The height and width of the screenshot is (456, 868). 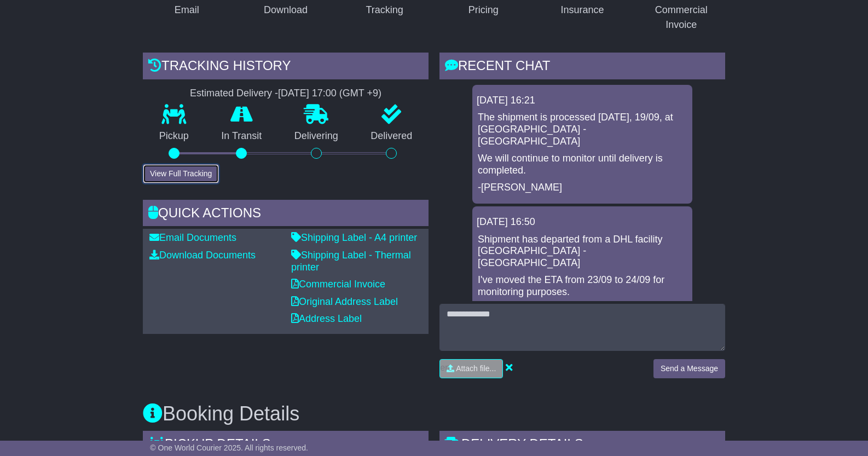 What do you see at coordinates (582, 67) in the screenshot?
I see `div: RECENT CHAT` at bounding box center [582, 67].